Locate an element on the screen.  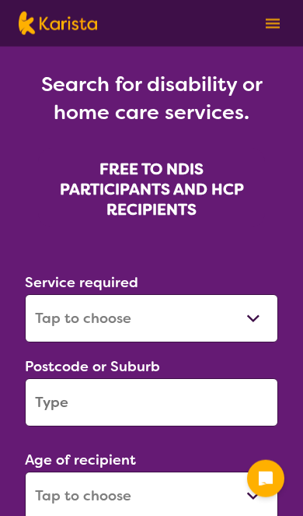
label: Service required is located at coordinates (82, 282).